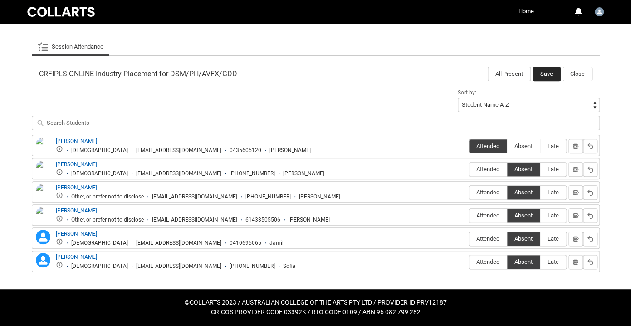  Describe the element at coordinates (43, 170) in the screenshot. I see `img: Ella Gunning` at that location.